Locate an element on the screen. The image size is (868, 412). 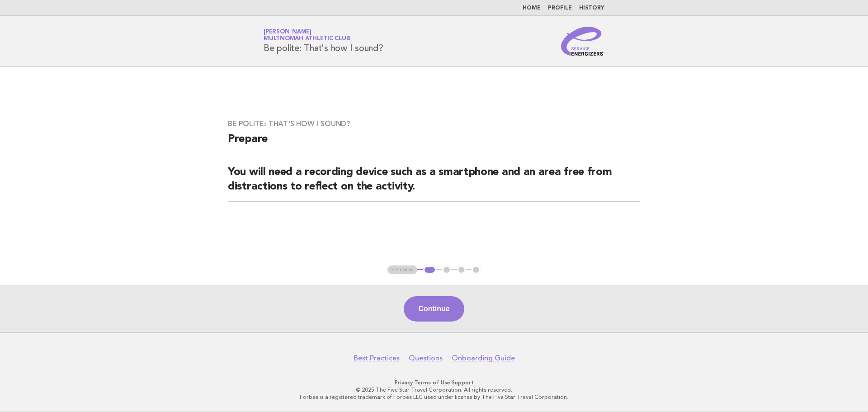
a: Support is located at coordinates (463, 383).